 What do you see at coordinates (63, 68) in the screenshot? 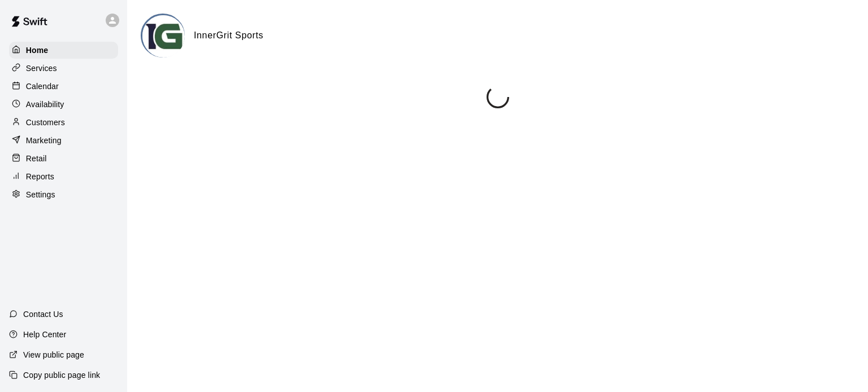
I see `a: Services` at bounding box center [63, 68].